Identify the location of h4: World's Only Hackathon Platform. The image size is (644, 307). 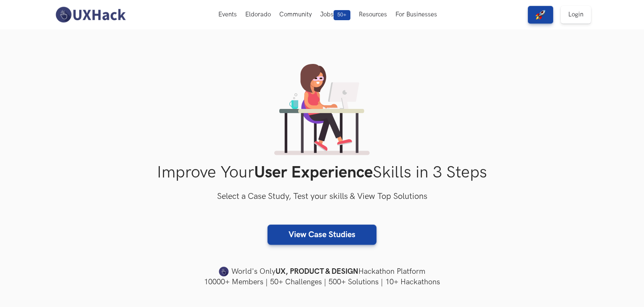
(322, 272).